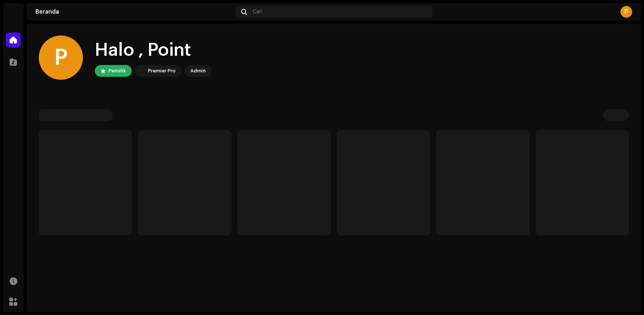 The image size is (644, 315). Describe the element at coordinates (134, 12) in the screenshot. I see `div: Beranda` at that location.